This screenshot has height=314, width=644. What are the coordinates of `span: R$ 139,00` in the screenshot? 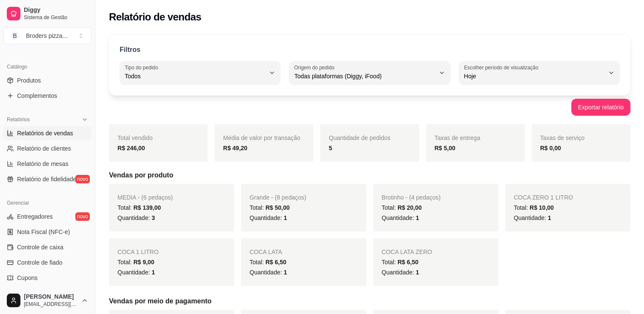 It's located at (147, 207).